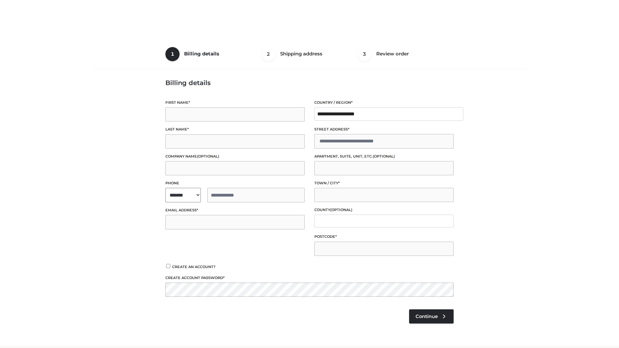 The height and width of the screenshot is (348, 619). I want to click on span: 3, so click(364, 54).